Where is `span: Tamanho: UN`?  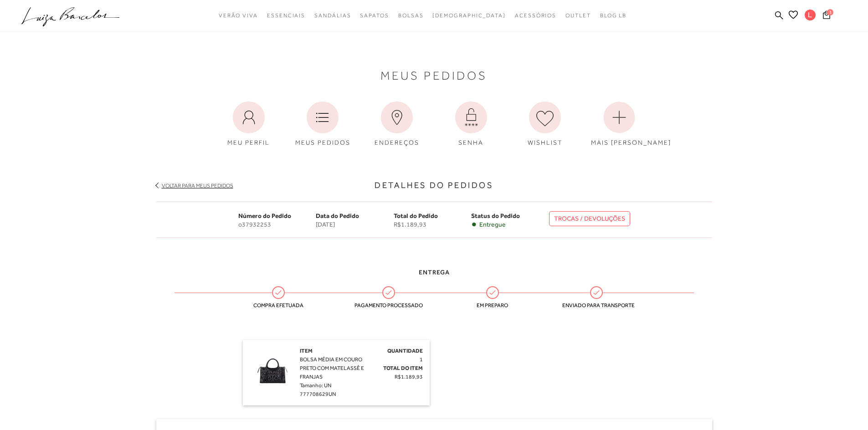
span: Tamanho: UN is located at coordinates (315, 386).